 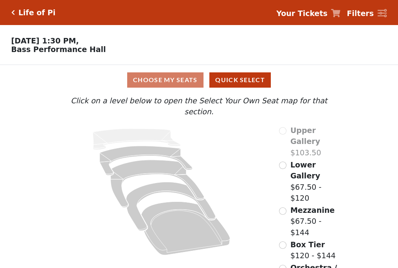 I want to click on span: Mezzanine, so click(x=313, y=210).